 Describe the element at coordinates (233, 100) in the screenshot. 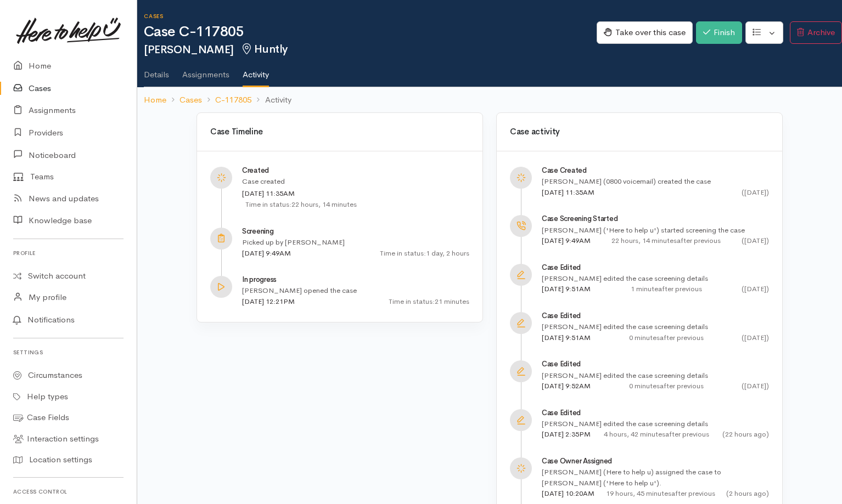

I see `a: C-117805` at that location.